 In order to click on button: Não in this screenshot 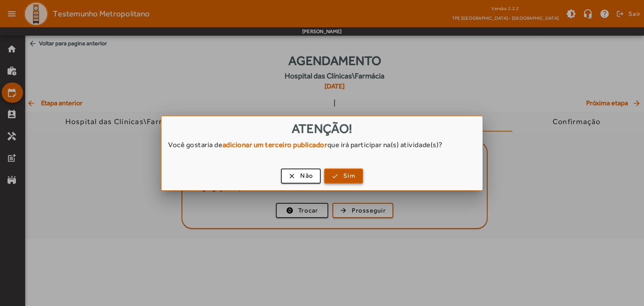, I will do `click(300, 176)`.